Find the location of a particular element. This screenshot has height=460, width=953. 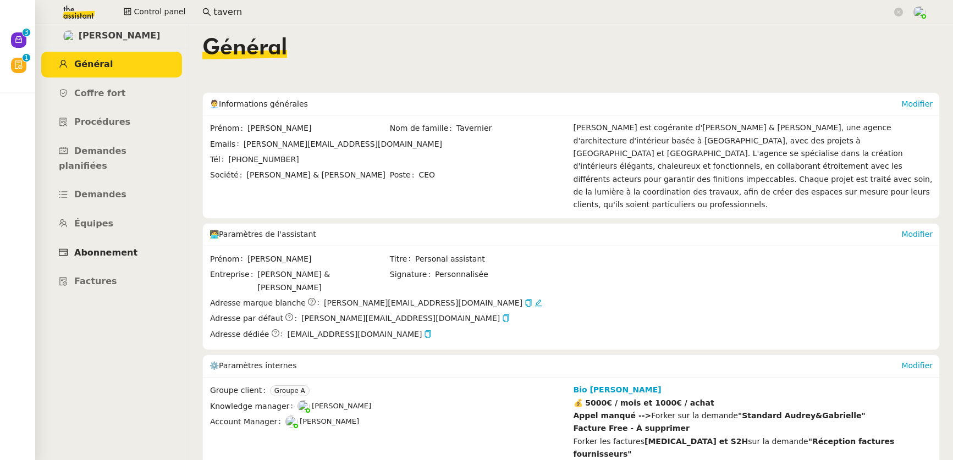

span: Personnalisée is located at coordinates (461, 274).